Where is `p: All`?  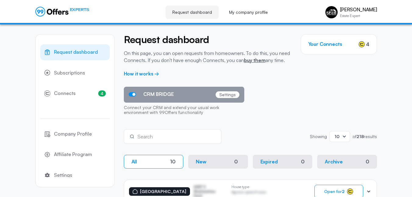 p: All is located at coordinates (134, 161).